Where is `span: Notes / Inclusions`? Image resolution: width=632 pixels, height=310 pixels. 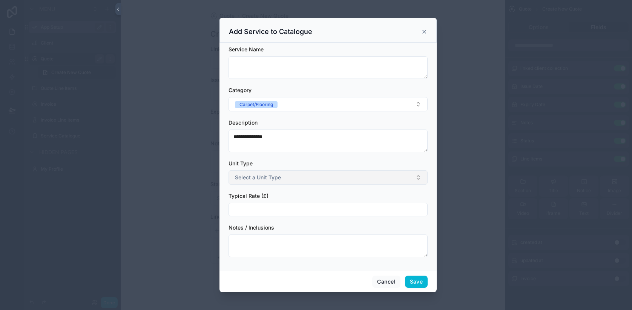 span: Notes / Inclusions is located at coordinates (251, 227).